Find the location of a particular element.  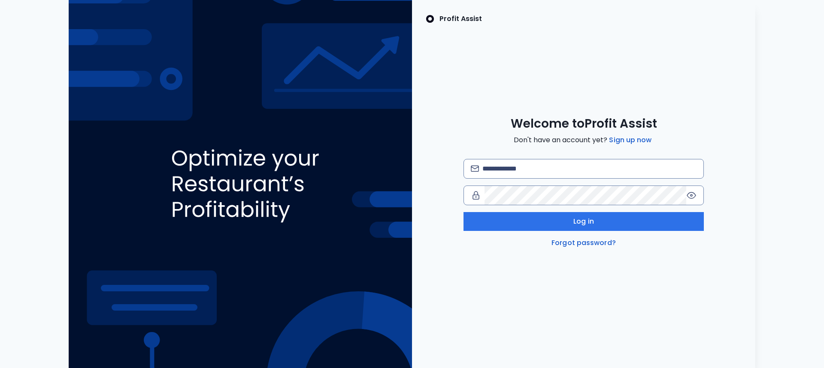

img: email is located at coordinates (474, 169).